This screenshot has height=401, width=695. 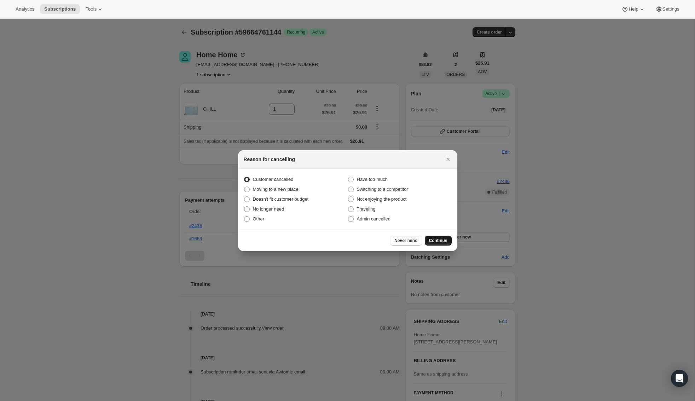 I want to click on span: Help, so click(x=633, y=9).